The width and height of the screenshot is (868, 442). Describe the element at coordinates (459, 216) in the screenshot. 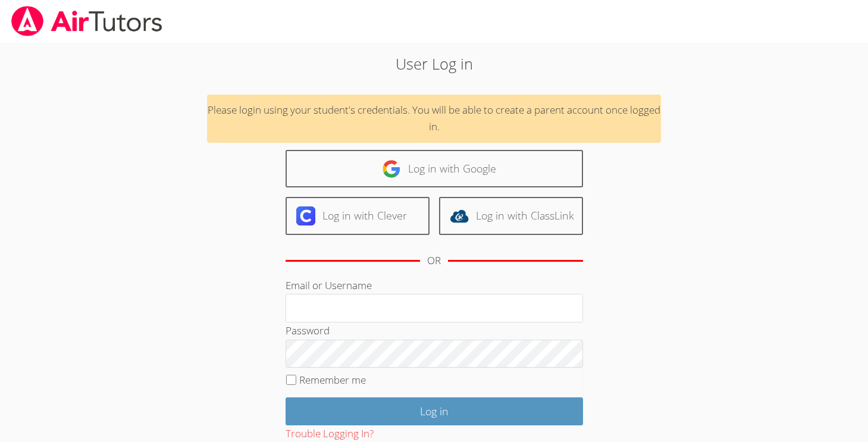

I see `img: classlink-logo-d6bb404cc1216ec64c9a2012d9dc4662098be43eaf13dc465df04b49fa7ab582.svg` at that location.